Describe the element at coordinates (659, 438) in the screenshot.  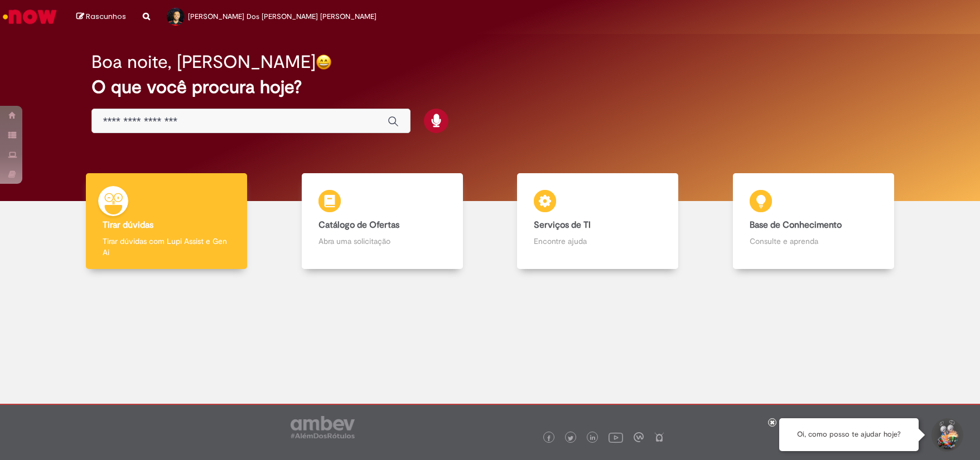
I see `img: logo_footer_naosei.png` at that location.